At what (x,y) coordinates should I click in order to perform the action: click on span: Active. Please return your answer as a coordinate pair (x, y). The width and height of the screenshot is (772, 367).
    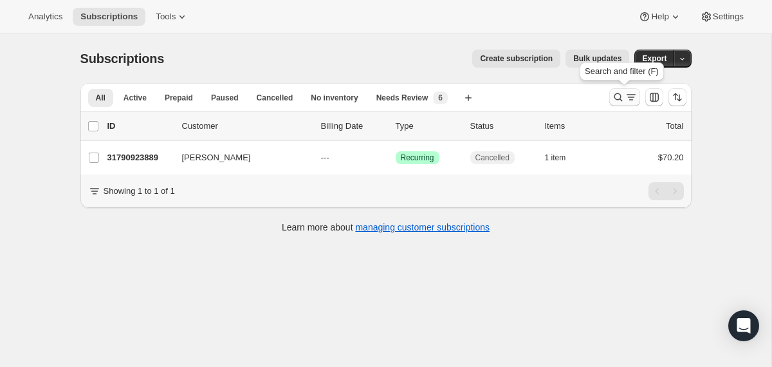
    Looking at the image, I should click on (135, 98).